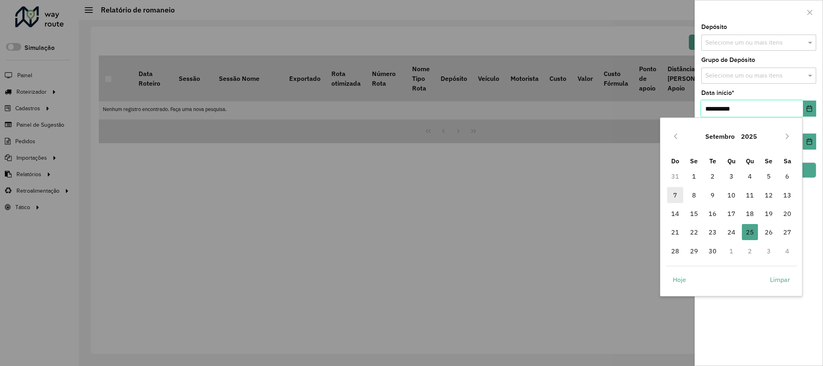 The image size is (823, 366). I want to click on span: 4, so click(750, 176).